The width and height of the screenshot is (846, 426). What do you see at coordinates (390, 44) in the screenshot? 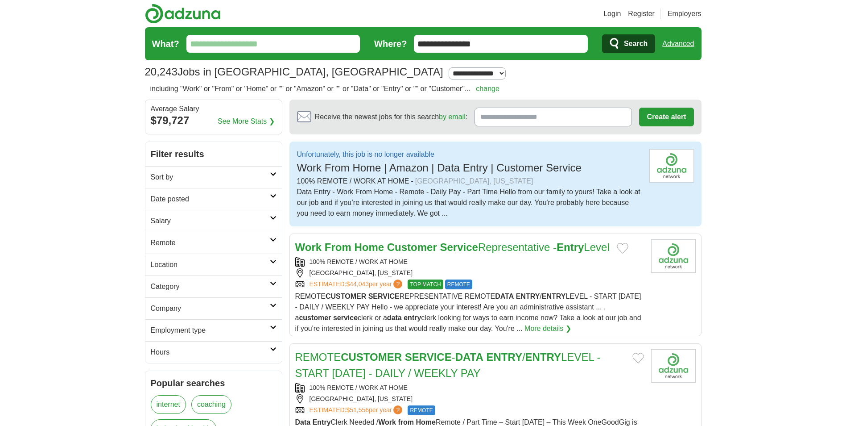
I see `label: Where?` at bounding box center [390, 44].